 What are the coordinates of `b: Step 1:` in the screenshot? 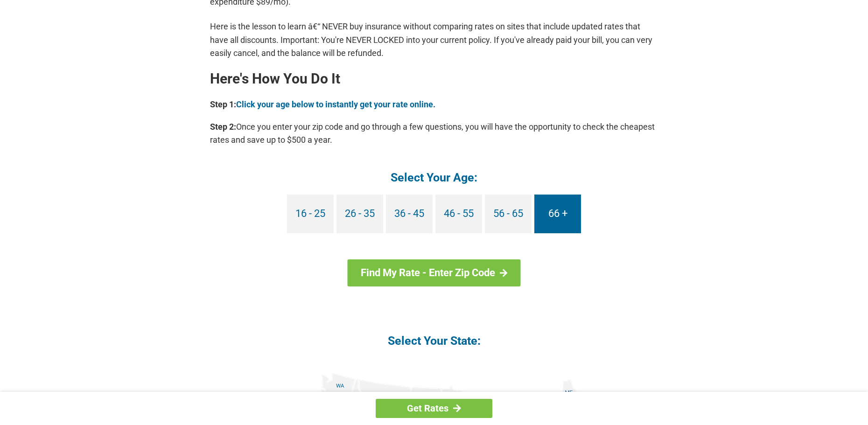 It's located at (223, 104).